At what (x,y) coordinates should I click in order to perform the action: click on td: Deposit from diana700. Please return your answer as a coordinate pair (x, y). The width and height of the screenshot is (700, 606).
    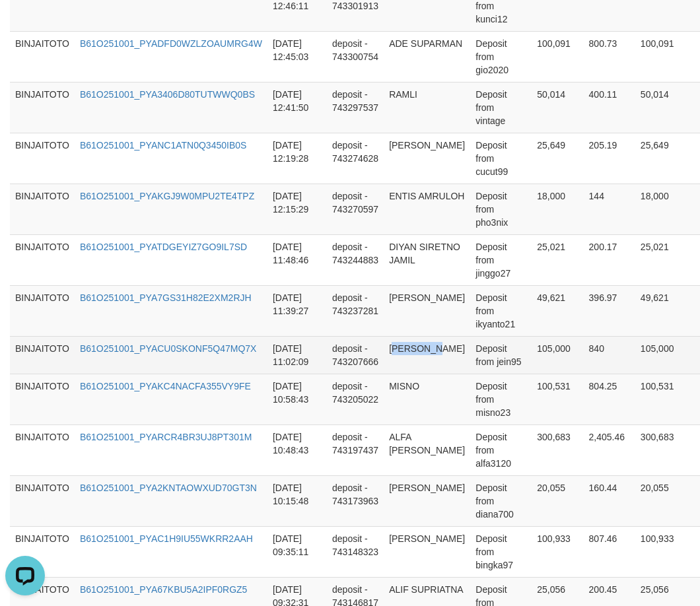
    Looking at the image, I should click on (501, 501).